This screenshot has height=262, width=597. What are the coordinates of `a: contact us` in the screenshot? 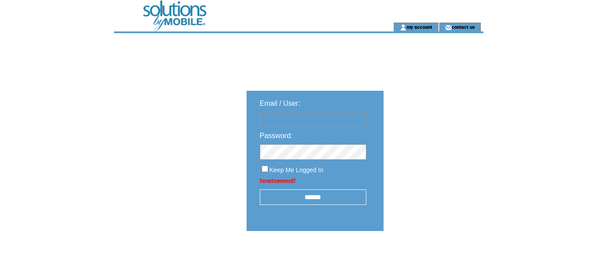 It's located at (463, 27).